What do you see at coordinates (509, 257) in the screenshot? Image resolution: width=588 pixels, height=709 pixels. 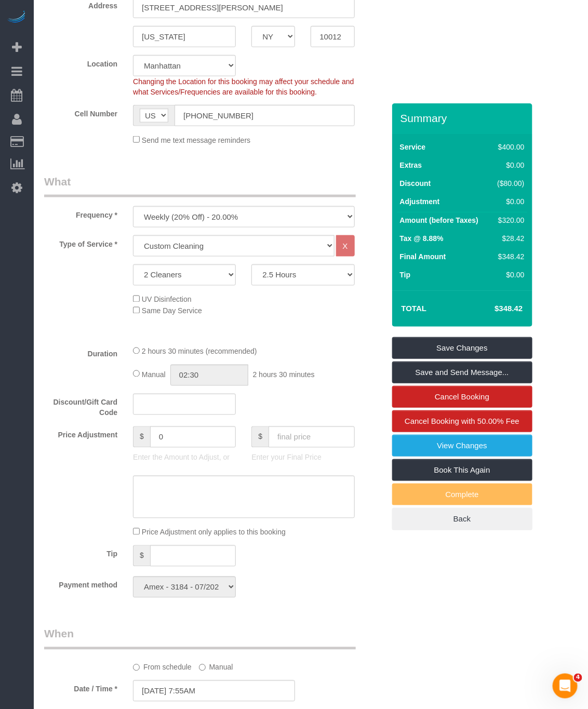 I see `div: $348.42` at bounding box center [509, 257].